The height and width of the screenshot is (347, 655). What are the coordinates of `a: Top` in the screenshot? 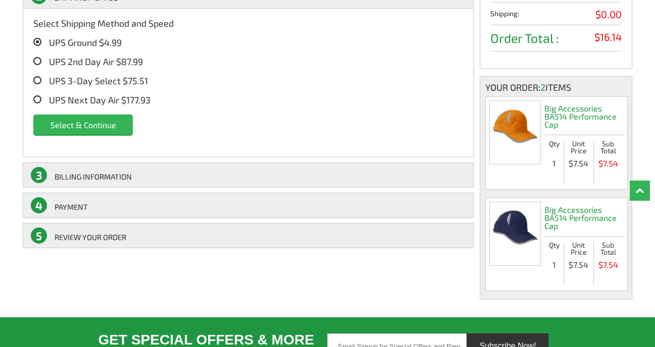 It's located at (640, 191).